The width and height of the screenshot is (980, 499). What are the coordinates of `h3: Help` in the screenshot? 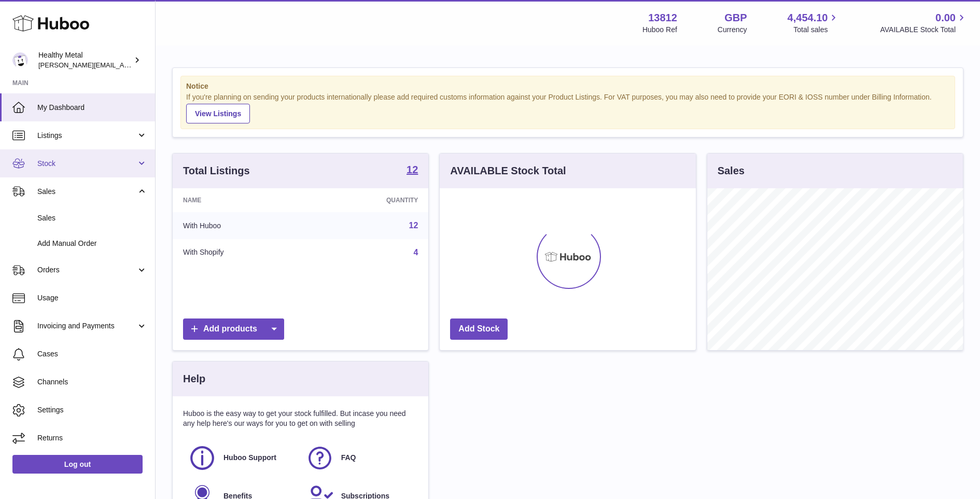 It's located at (194, 378).